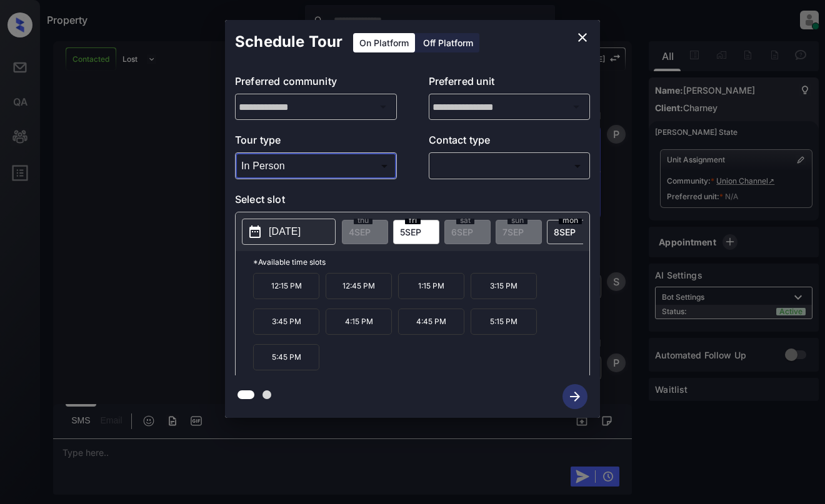 The width and height of the screenshot is (825, 504). What do you see at coordinates (570, 221) in the screenshot?
I see `span: mon` at bounding box center [570, 221].